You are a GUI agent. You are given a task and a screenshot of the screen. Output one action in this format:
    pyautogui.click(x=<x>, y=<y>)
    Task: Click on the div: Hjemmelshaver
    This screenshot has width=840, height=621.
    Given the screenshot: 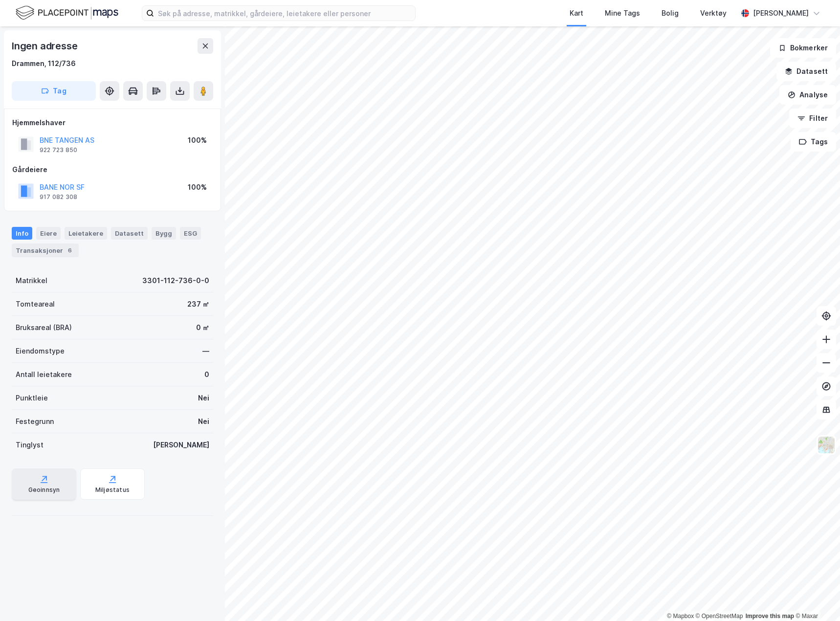 What is the action you would take?
    pyautogui.click(x=112, y=123)
    